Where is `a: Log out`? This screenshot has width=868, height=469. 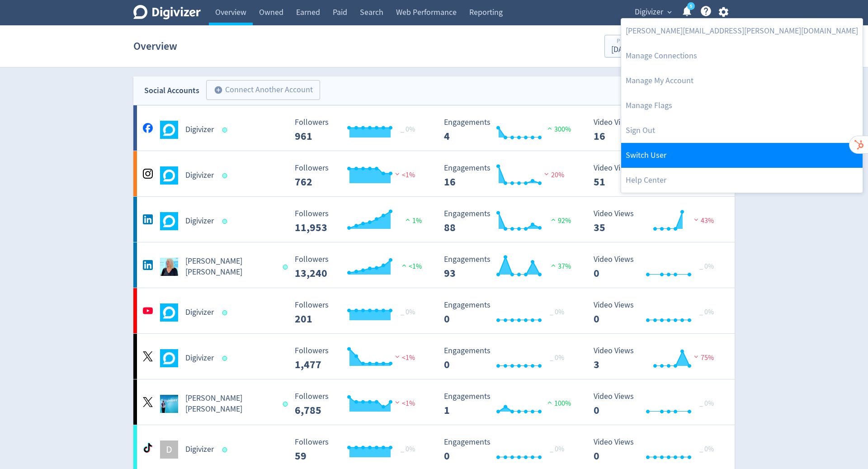 a: Log out is located at coordinates (742, 130).